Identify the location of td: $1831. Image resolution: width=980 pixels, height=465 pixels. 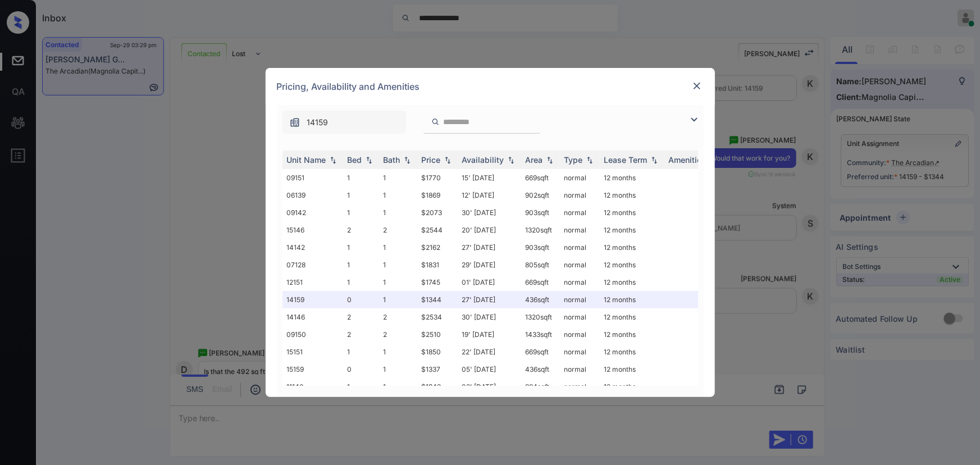
(438, 264).